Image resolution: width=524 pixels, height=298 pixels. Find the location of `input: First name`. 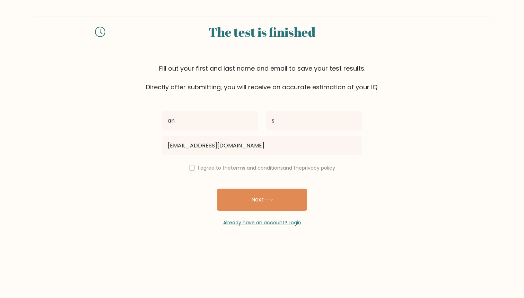

input: First name is located at coordinates (210, 121).